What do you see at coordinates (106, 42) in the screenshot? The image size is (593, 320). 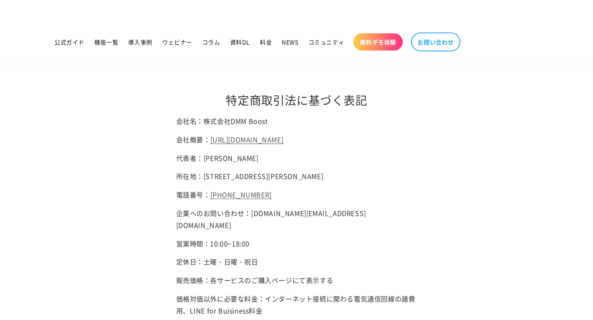 I see `span: 機能一覧` at bounding box center [106, 42].